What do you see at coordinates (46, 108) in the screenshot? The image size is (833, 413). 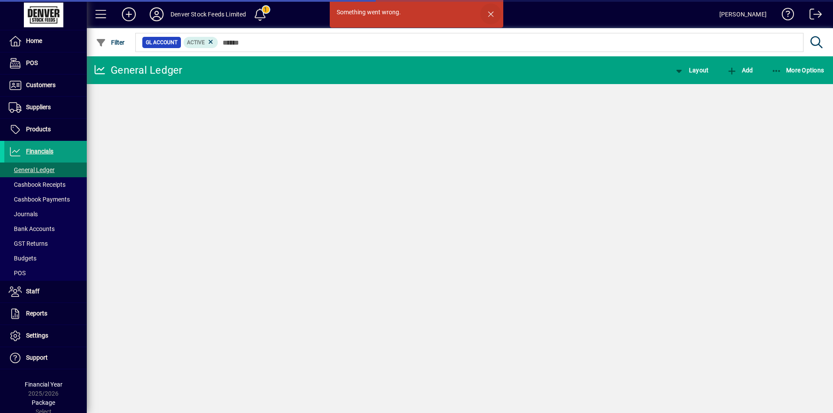 I see `a: Suppliers` at bounding box center [46, 108].